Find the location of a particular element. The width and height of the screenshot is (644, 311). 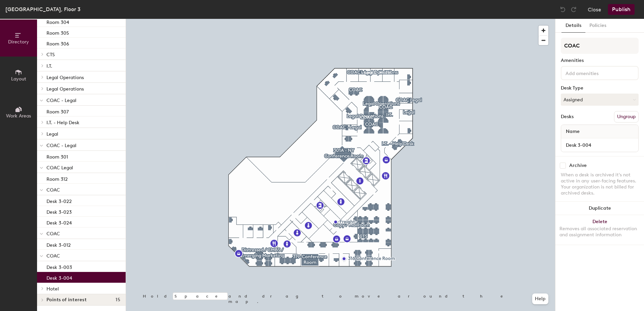

button: DeleteRemoves all associated reservation and assignment information is located at coordinates (600, 230).